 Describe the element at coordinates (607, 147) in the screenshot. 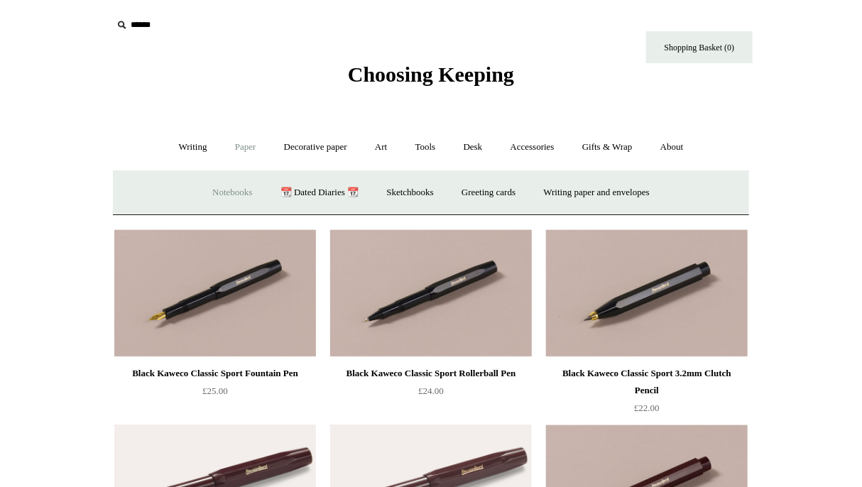

I see `a: Gifts & Wrap` at that location.